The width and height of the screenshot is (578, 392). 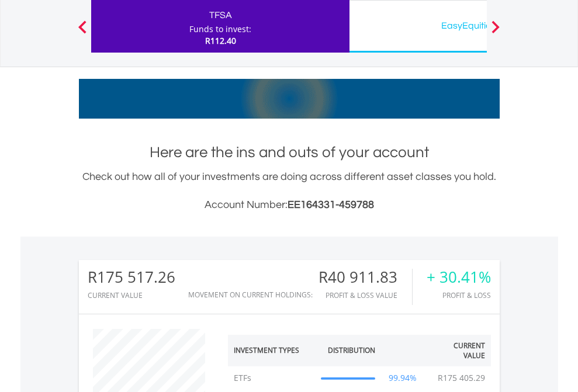 I want to click on button: Previous, so click(x=82, y=32).